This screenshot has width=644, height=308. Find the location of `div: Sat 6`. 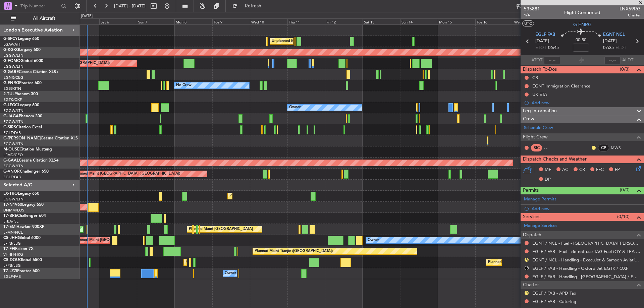

div: Sat 6 is located at coordinates (118, 21).